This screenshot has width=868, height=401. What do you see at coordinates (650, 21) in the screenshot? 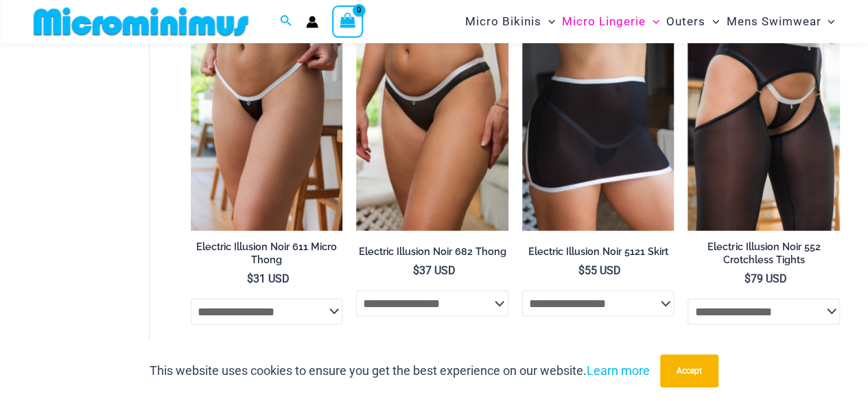
I see `nav: Site Navigation` at bounding box center [650, 21].